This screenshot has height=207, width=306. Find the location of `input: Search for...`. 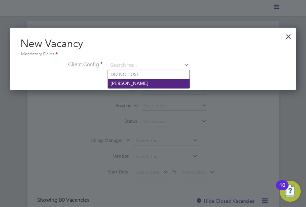

input: Search for... is located at coordinates (149, 66).